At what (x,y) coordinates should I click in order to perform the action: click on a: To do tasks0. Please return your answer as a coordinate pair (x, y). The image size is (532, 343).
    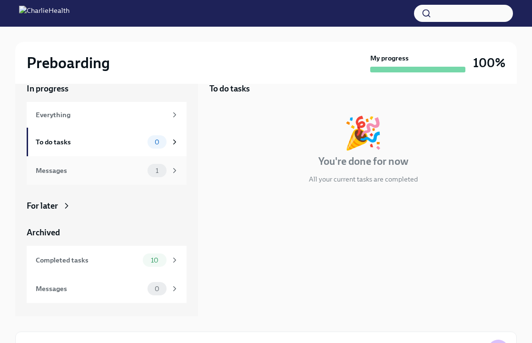
    Looking at the image, I should click on (107, 142).